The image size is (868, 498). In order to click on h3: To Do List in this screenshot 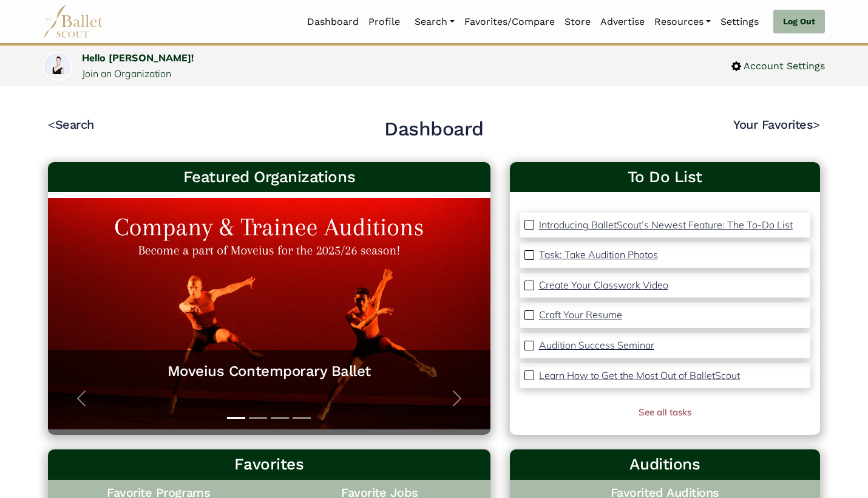, I will do `click(664, 177)`.